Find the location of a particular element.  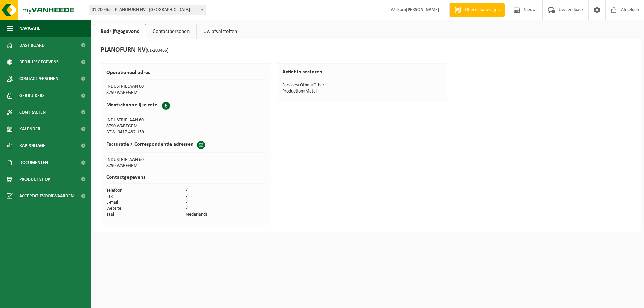

span: Acceptatievoorwaarden is located at coordinates (47, 196).